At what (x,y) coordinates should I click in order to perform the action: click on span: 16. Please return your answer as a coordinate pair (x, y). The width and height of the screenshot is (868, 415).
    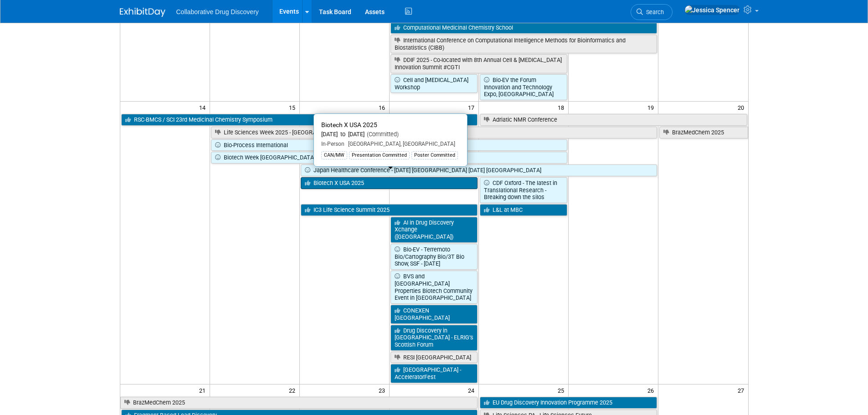
    Looking at the image, I should click on (383, 107).